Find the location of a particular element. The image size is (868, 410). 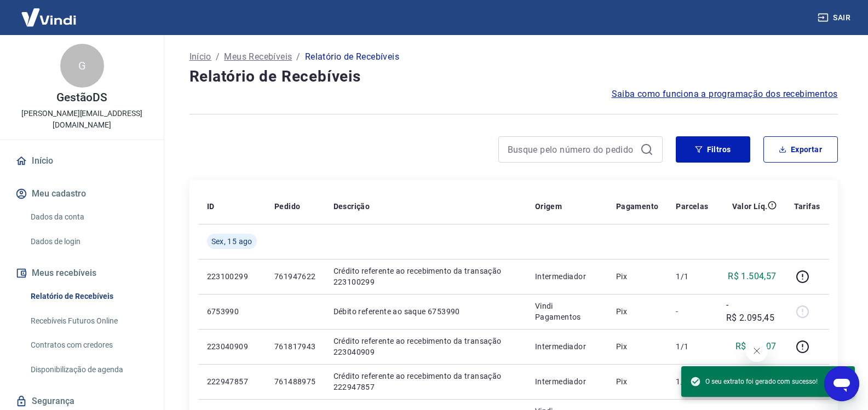

a: Disponibilização de agenda is located at coordinates (88, 370).